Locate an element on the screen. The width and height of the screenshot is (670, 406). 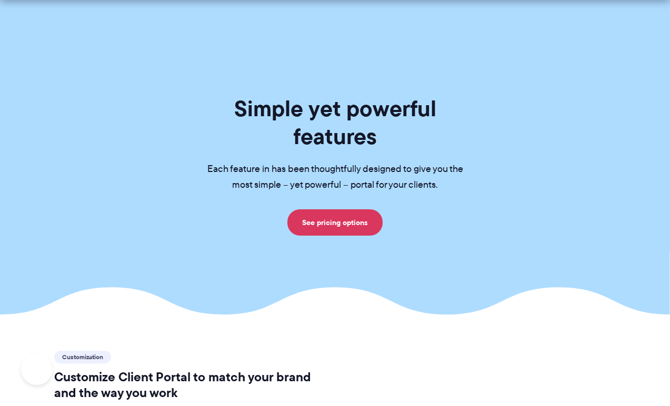
span: Customization is located at coordinates (83, 357).